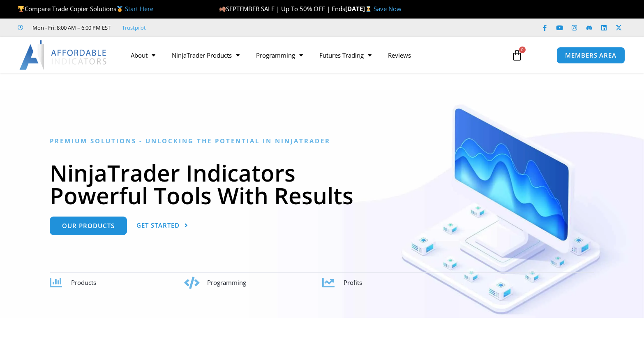 This screenshot has height=338, width=644. What do you see at coordinates (85, 9) in the screenshot?
I see `span: Compare Trade Copier Solutions` at bounding box center [85, 9].